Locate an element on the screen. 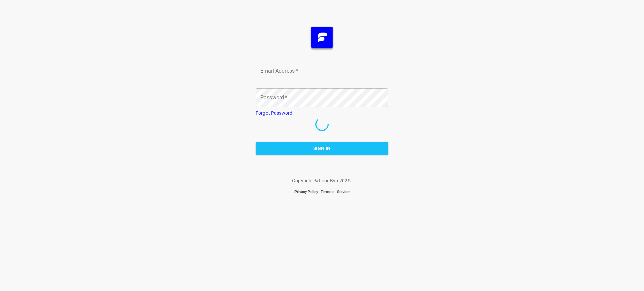 The width and height of the screenshot is (644, 291). p: Copyright © FoodByte 2025 . is located at coordinates (322, 181).